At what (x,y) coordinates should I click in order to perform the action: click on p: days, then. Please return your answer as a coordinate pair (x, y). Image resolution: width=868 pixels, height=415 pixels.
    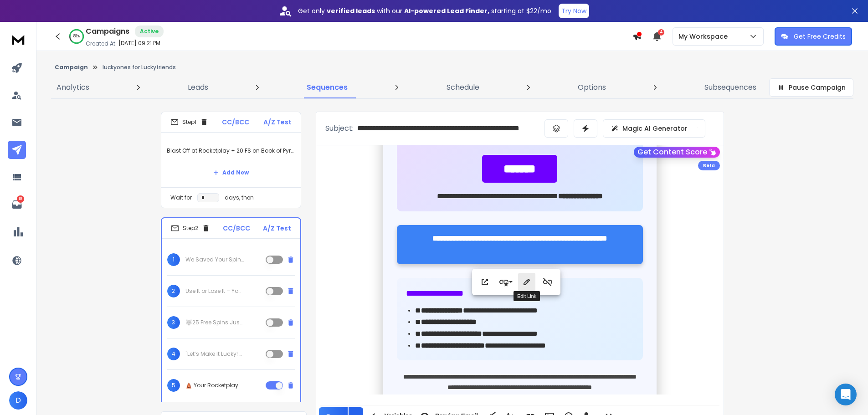
    Looking at the image, I should click on (239, 198).